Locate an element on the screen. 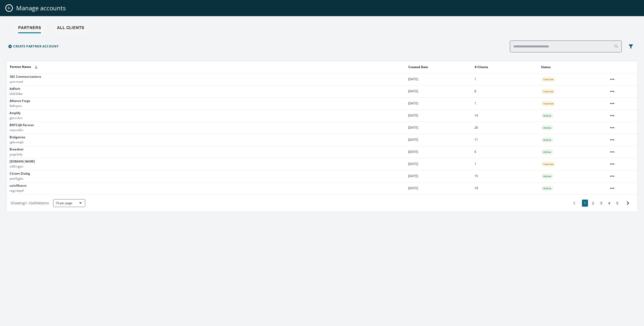 The height and width of the screenshot is (326, 644). p: Amplify is located at coordinates (207, 113).